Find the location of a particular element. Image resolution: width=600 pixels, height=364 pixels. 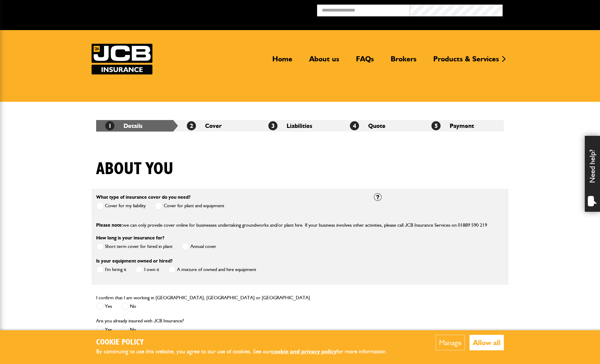

label: A mixture of owned and hire equipment is located at coordinates (212, 270).